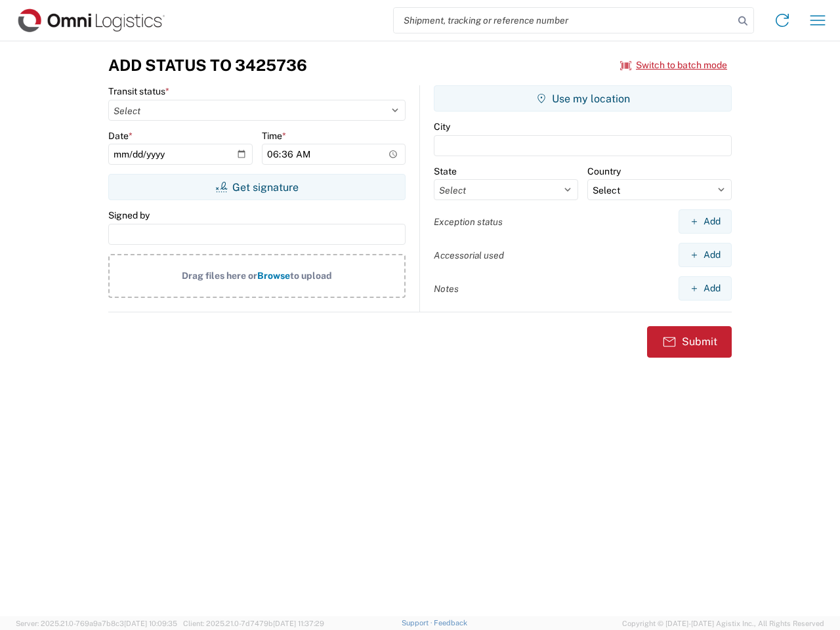  Describe the element at coordinates (256, 187) in the screenshot. I see `button: Get signature` at that location.